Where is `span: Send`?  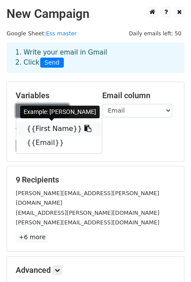
span: Send is located at coordinates (52, 63).